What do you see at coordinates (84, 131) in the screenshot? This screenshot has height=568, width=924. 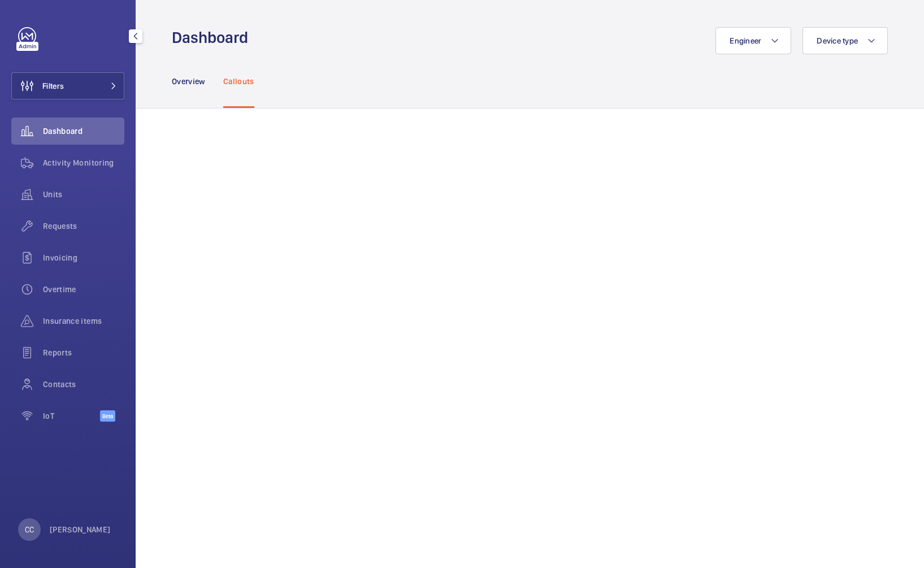 I see `span: Dashboard` at bounding box center [84, 131].